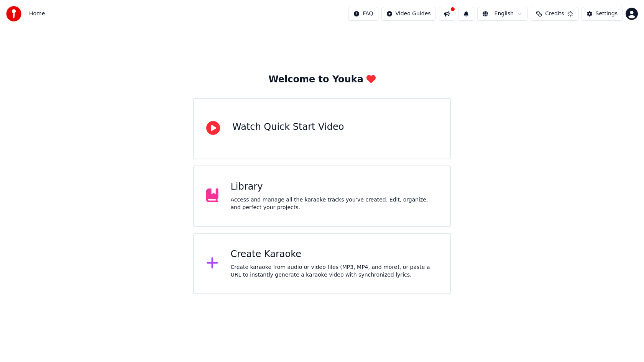 The height and width of the screenshot is (362, 644). Describe the element at coordinates (554, 14) in the screenshot. I see `span: Credits` at that location.